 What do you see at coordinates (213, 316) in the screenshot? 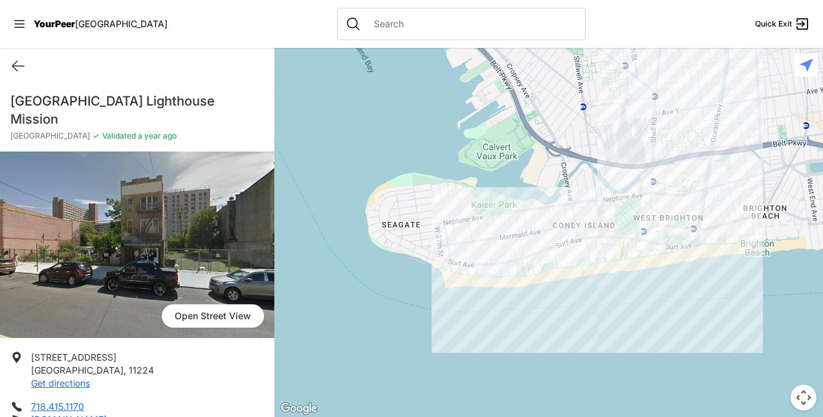
I see `span: Open Street View` at bounding box center [213, 316].